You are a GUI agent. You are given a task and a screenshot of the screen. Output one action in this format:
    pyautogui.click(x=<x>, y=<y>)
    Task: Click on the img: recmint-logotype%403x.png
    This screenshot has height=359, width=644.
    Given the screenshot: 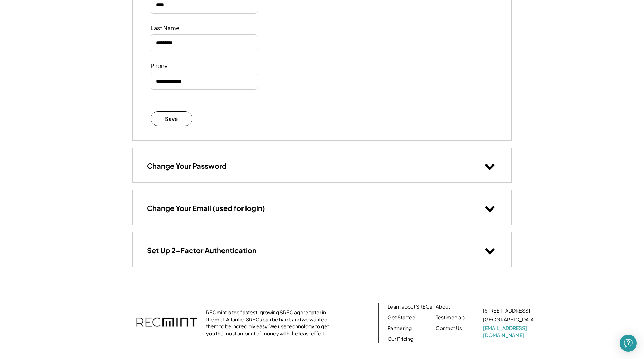 What is the action you would take?
    pyautogui.click(x=167, y=323)
    